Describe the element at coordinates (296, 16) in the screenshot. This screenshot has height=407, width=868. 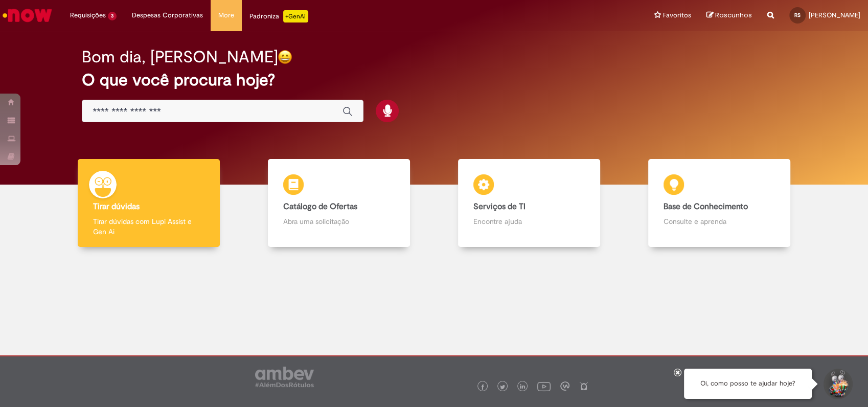
I see `p: +GenAi` at that location.